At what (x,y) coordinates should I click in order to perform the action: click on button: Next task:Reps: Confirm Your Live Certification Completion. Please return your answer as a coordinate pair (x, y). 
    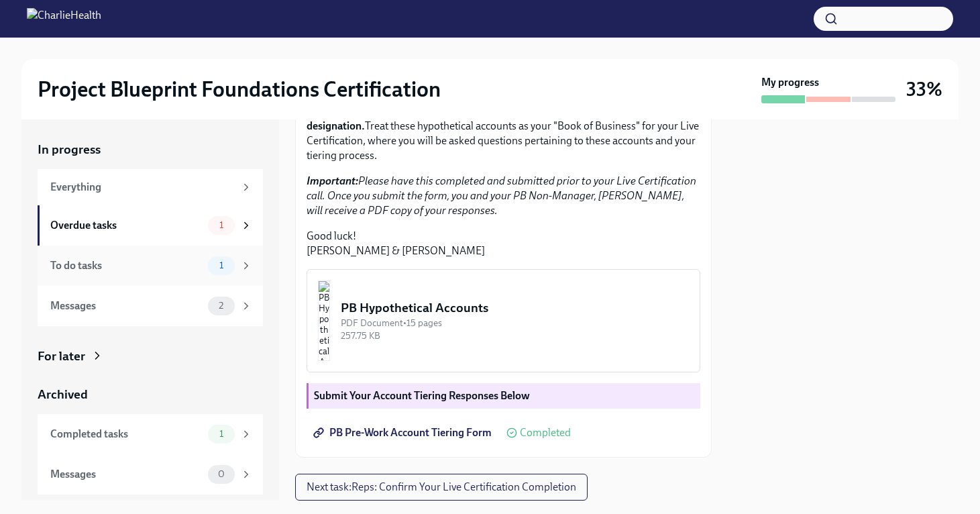
    Looking at the image, I should click on (442, 487).